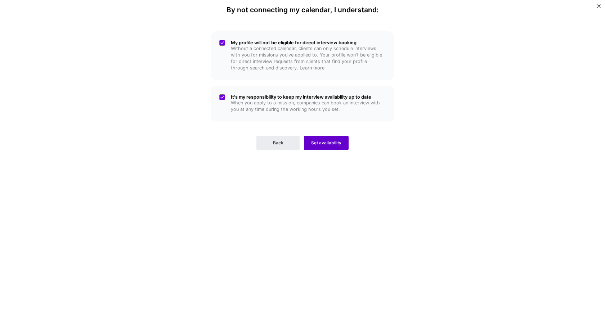  What do you see at coordinates (308, 97) in the screenshot?
I see `h5: It's my responsibility to keep my interview availability up to date` at bounding box center [308, 97].